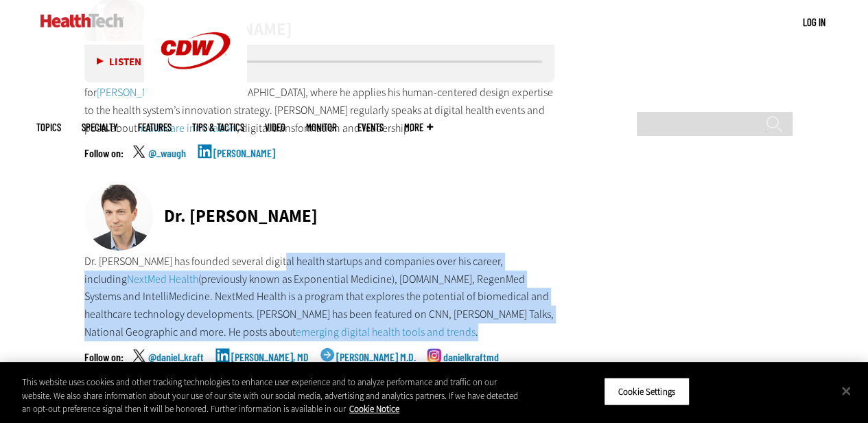  Describe the element at coordinates (218, 127) in the screenshot. I see `a: Tips & Tactics` at that location.